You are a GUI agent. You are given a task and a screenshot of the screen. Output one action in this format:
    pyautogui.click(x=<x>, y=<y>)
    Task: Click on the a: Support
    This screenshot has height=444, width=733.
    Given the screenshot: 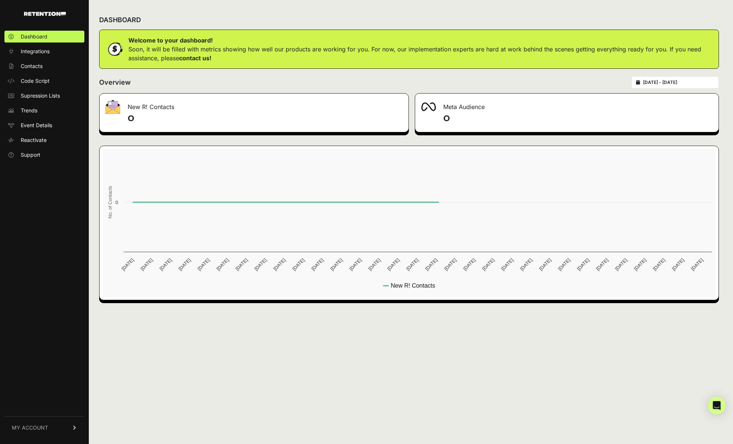 What is the action you would take?
    pyautogui.click(x=44, y=155)
    